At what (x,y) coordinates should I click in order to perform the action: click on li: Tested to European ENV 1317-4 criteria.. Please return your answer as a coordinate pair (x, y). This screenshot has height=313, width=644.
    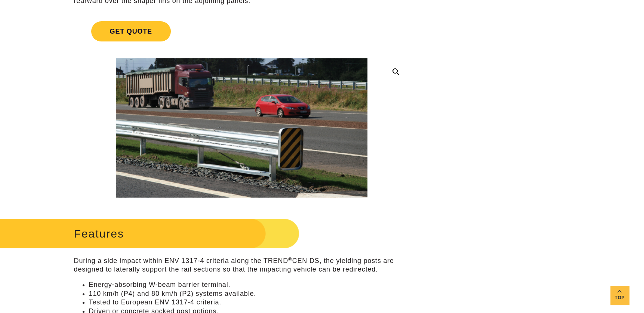
    Looking at the image, I should click on (249, 302).